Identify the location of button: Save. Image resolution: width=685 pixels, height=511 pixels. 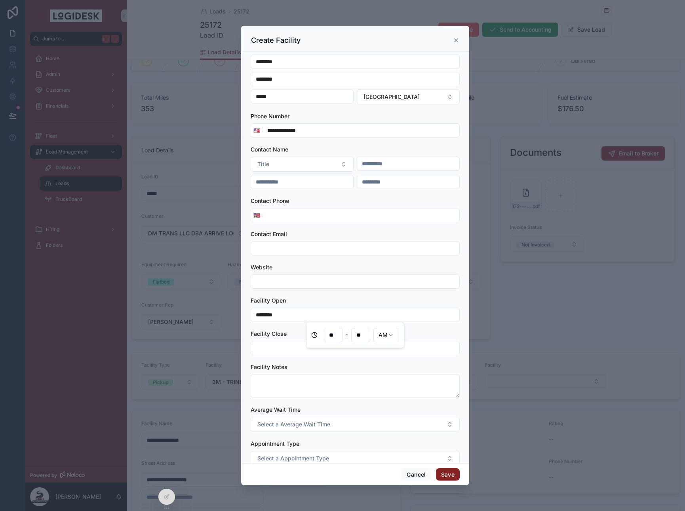
(448, 475).